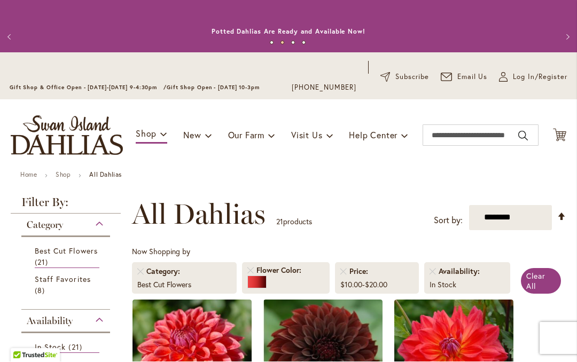  What do you see at coordinates (282, 43) in the screenshot?
I see `button: 2 of 4` at bounding box center [282, 43].